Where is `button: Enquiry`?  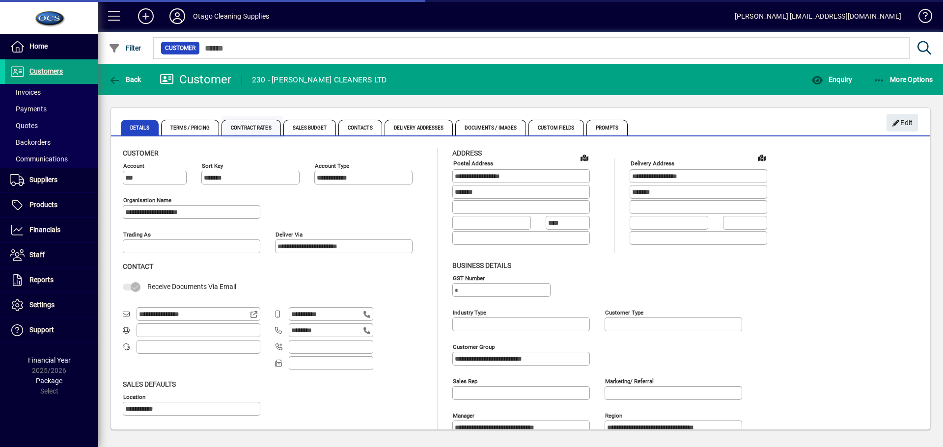
button: Enquiry is located at coordinates (831, 80).